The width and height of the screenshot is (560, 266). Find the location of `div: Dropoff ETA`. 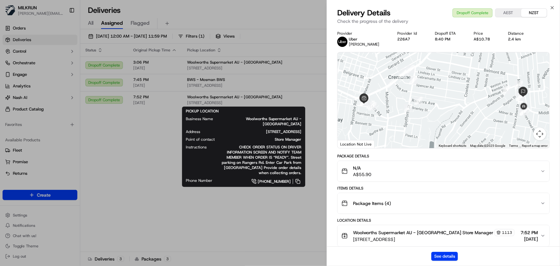

div: Dropoff ETA is located at coordinates (449, 33).